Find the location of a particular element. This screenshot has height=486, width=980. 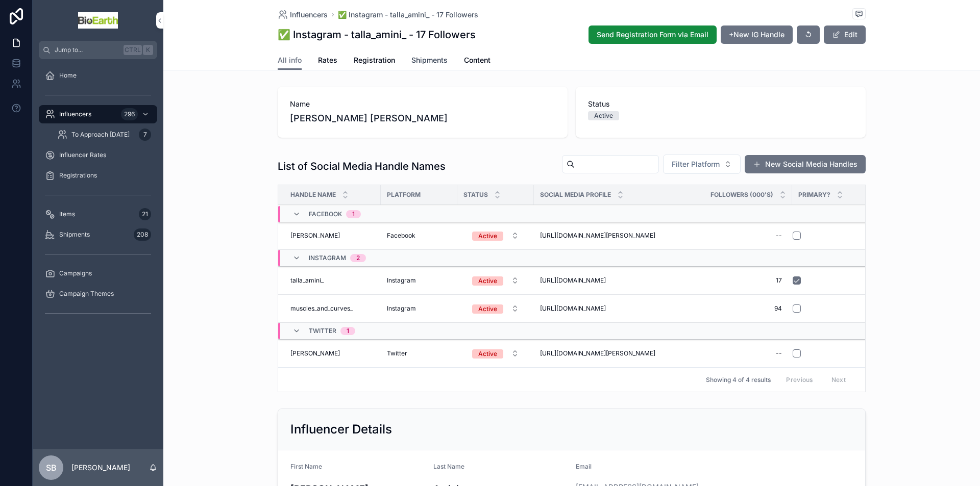

span: Rates is located at coordinates (328, 60).